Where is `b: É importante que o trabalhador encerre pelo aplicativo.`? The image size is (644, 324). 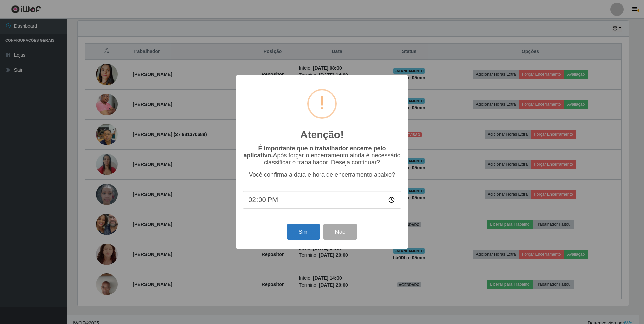 b: É importante que o trabalhador encerre pelo aplicativo. is located at coordinates (314, 152).